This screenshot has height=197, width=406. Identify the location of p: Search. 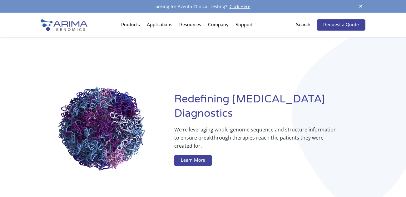
(303, 25).